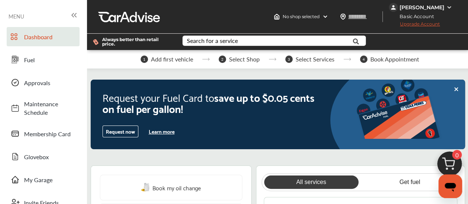  Describe the element at coordinates (95, 42) in the screenshot. I see `img: dollor_label_vector.a70140d1.svg` at that location.